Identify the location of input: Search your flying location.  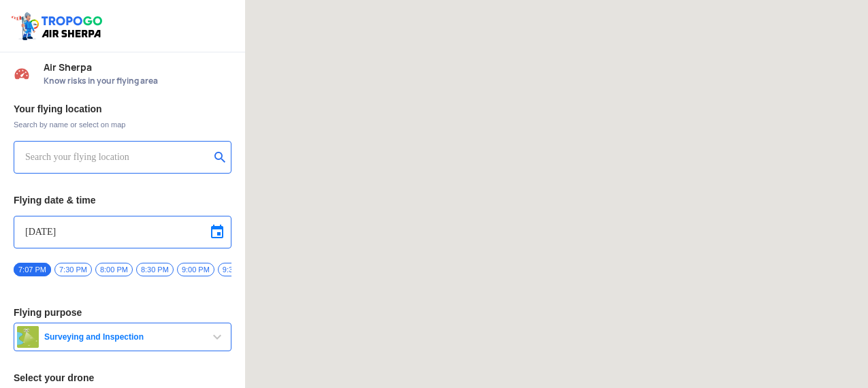
(117, 157).